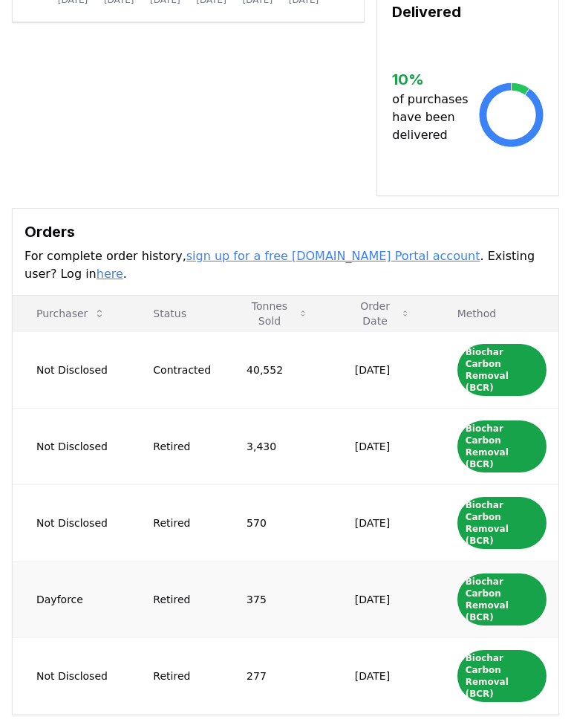 The image size is (571, 728). What do you see at coordinates (277, 675) in the screenshot?
I see `td: 277` at bounding box center [277, 675].